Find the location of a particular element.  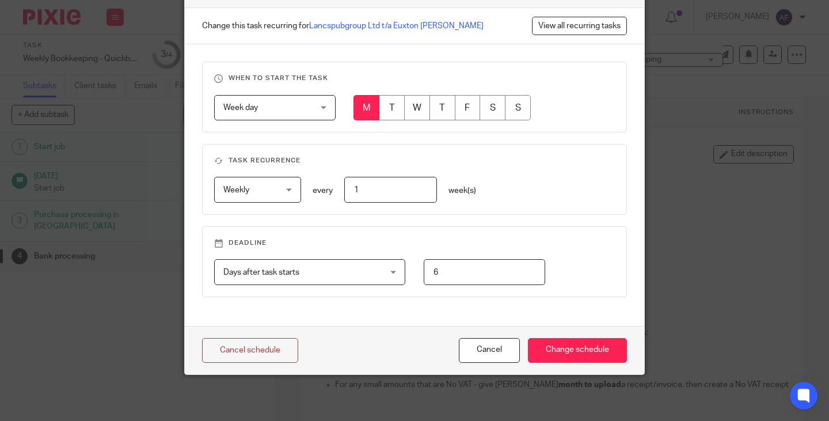

span: Change this task recurring for is located at coordinates (342, 26).